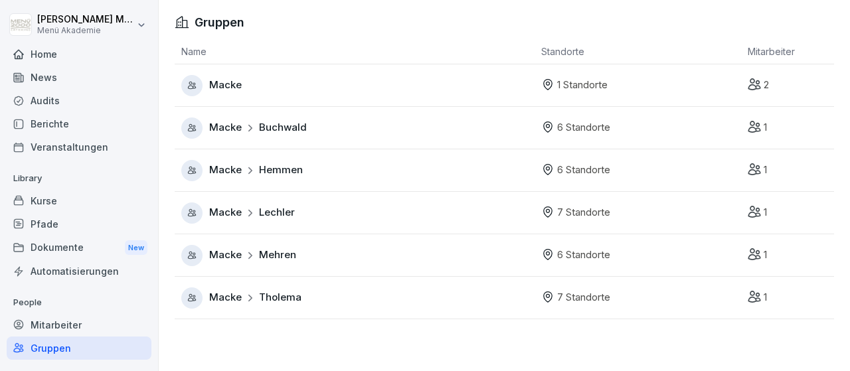 This screenshot has width=850, height=371. What do you see at coordinates (79, 224) in the screenshot?
I see `a: Pfade` at bounding box center [79, 224].